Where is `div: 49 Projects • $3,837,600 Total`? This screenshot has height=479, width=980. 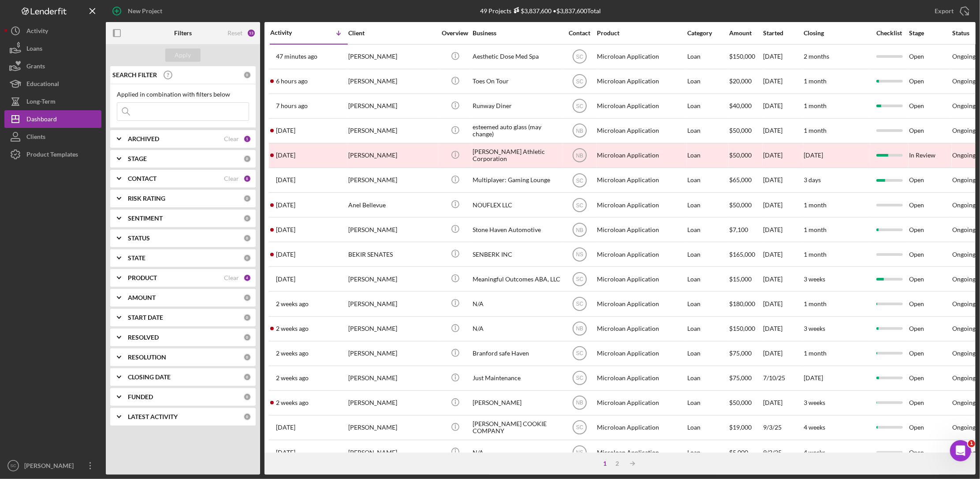
div: 49 Projects • $3,837,600 Total is located at coordinates (541, 10).